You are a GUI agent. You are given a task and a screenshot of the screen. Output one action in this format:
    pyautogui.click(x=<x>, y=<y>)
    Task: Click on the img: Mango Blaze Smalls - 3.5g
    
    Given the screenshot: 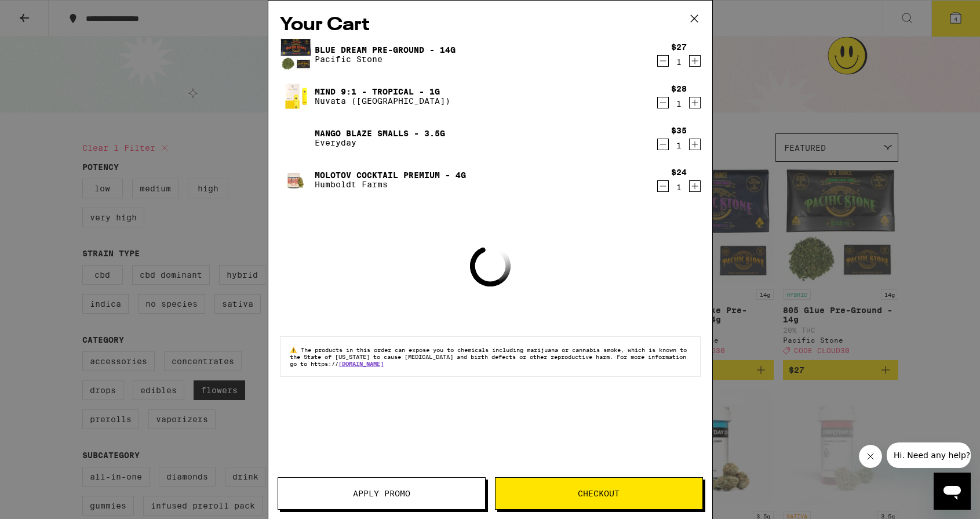 What is the action you would take?
    pyautogui.click(x=296, y=138)
    